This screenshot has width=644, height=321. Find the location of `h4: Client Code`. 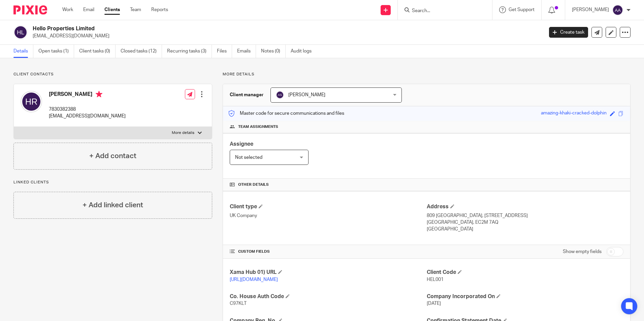

h4: Client Code is located at coordinates (525, 272).